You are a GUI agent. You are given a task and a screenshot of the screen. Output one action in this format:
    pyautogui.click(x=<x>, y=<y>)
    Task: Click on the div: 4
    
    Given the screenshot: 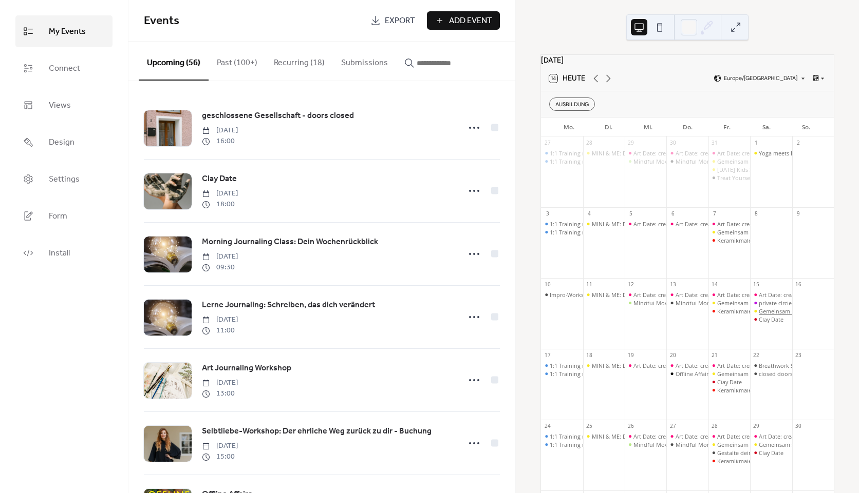 What is the action you would take?
    pyautogui.click(x=589, y=214)
    